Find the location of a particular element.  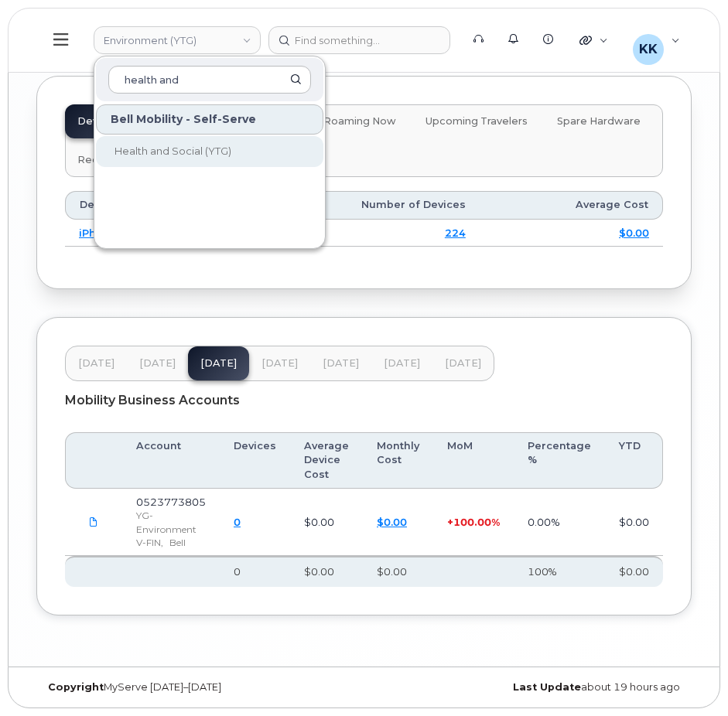

div: Kristin Kammer-Grossman is located at coordinates (656, 40).